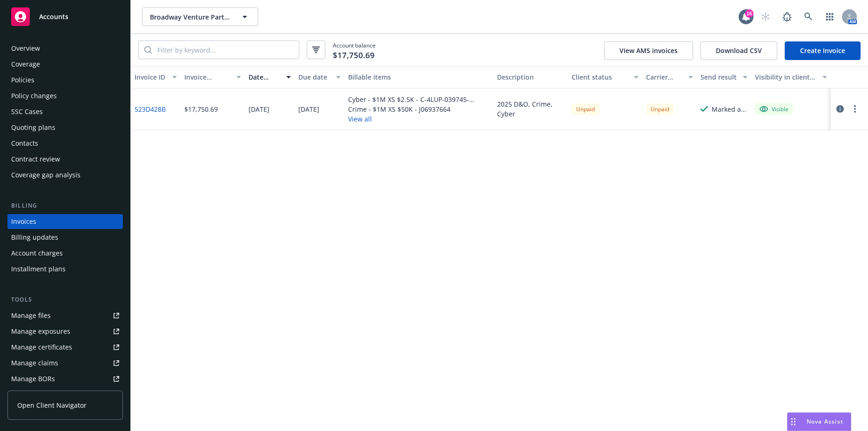 Image resolution: width=868 pixels, height=431 pixels. What do you see at coordinates (822, 51) in the screenshot?
I see `a: Create Invoice` at bounding box center [822, 51].